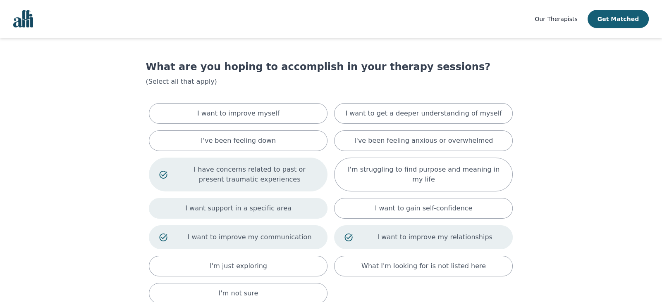 This screenshot has height=302, width=662. Describe the element at coordinates (23, 19) in the screenshot. I see `img: alli logo` at that location.